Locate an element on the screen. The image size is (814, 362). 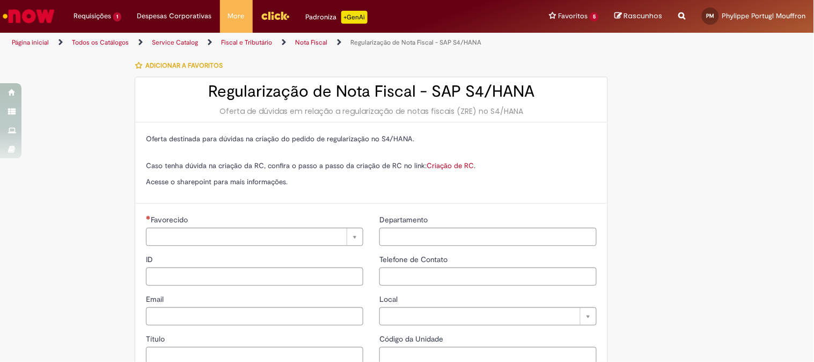
span: PM is located at coordinates (711, 16).